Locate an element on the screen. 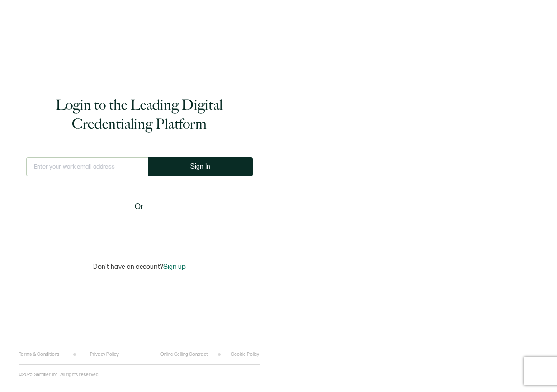  button: Sign In is located at coordinates (200, 166).